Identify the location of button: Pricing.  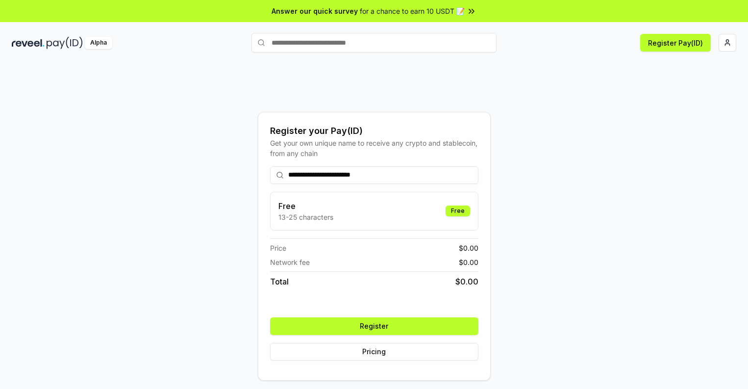
(374, 351).